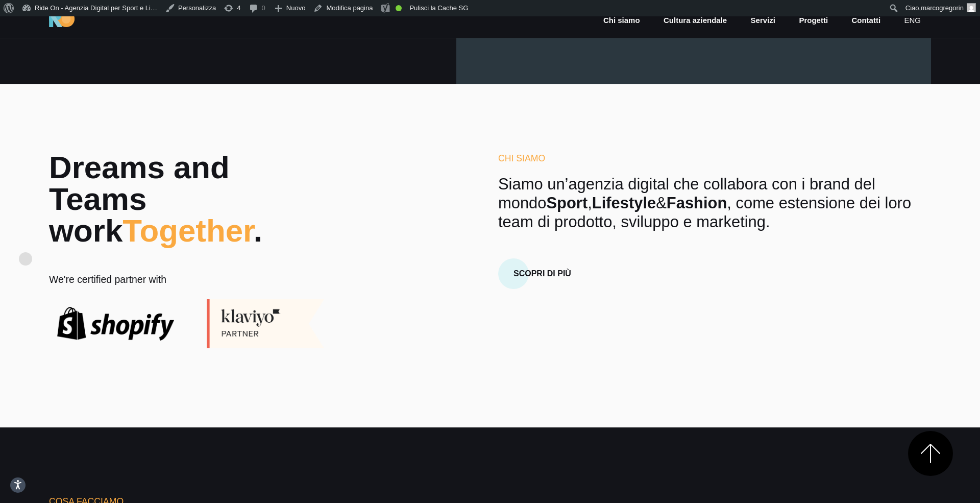  What do you see at coordinates (715, 158) in the screenshot?
I see `h6: Chi Siamo` at bounding box center [715, 158].